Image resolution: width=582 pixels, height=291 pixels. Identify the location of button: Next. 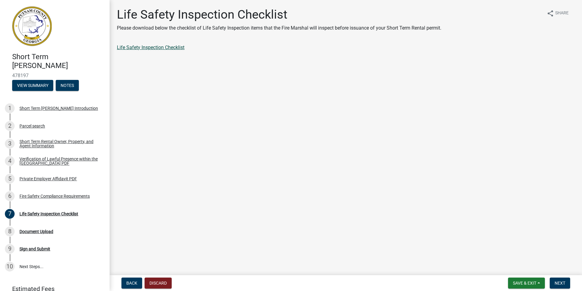
(560, 283).